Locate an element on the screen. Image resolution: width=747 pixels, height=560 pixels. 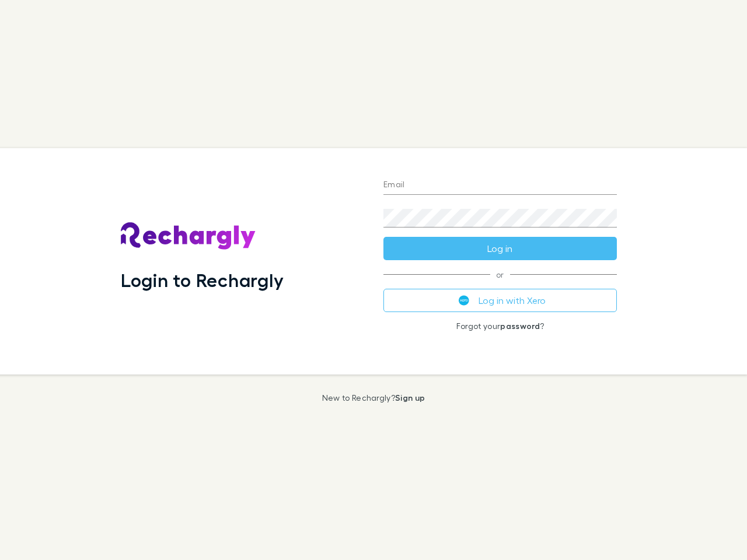
img: Rechargly's Logo is located at coordinates (188, 237).